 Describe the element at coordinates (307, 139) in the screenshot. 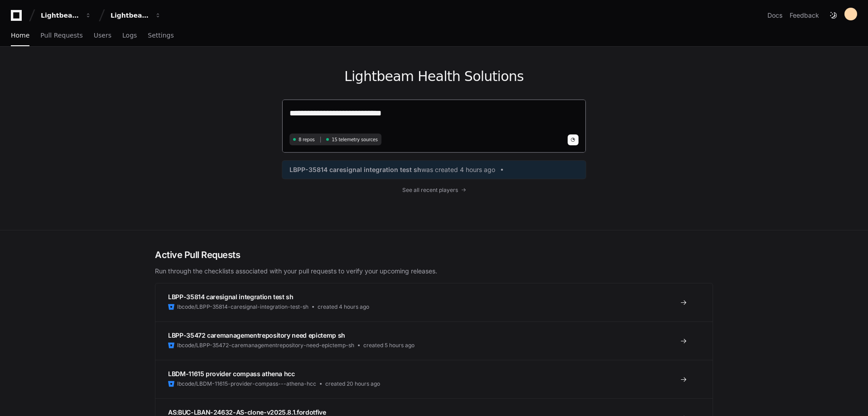

I see `span: 8 repos` at that location.